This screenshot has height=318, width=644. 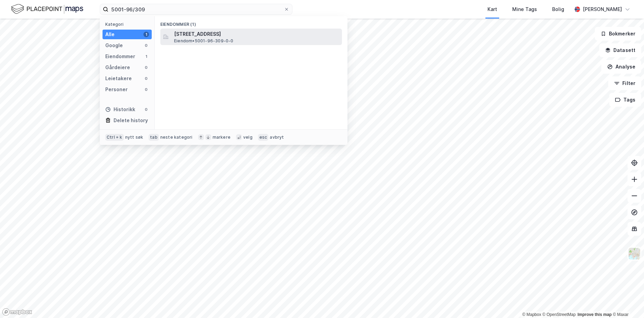 What do you see at coordinates (634, 254) in the screenshot?
I see `img: Z` at bounding box center [634, 254].